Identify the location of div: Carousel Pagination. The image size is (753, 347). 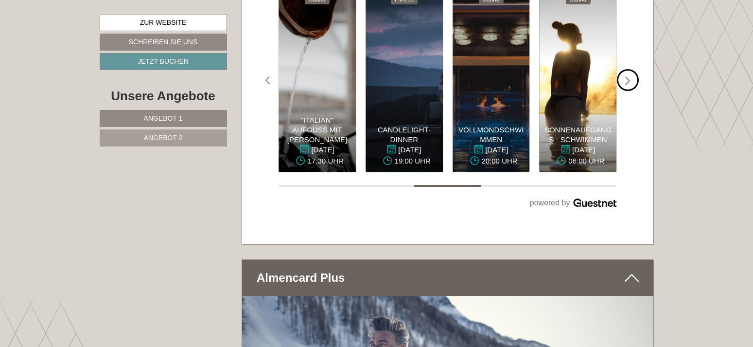
(448, 186).